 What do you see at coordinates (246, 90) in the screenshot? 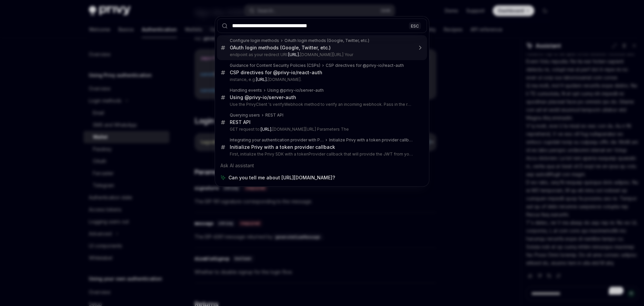
I see `div: Handling events` at bounding box center [246, 90].